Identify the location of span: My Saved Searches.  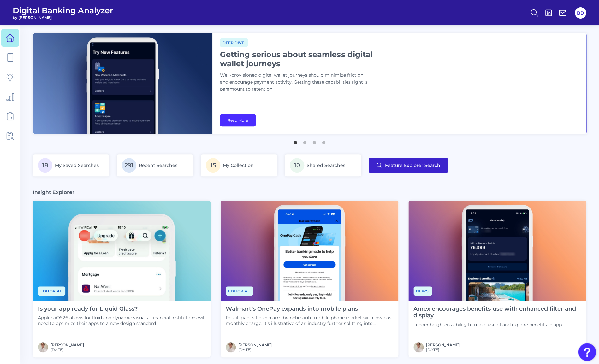
(77, 165).